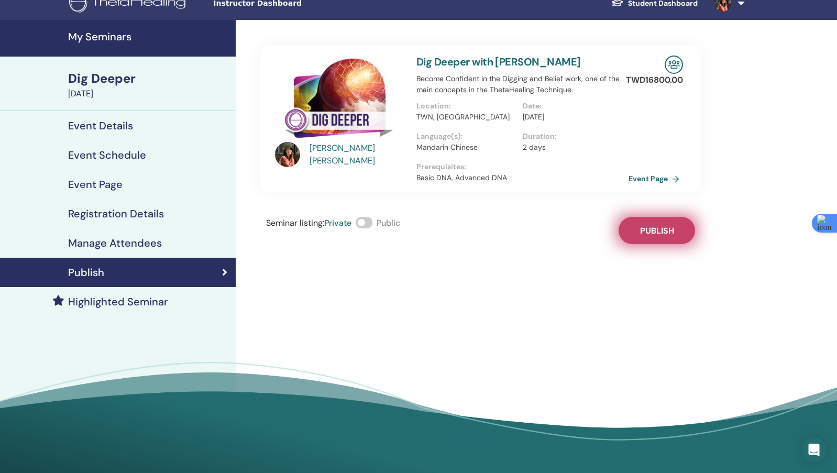 This screenshot has width=837, height=473. What do you see at coordinates (656, 179) in the screenshot?
I see `a: Event Page` at bounding box center [656, 179].